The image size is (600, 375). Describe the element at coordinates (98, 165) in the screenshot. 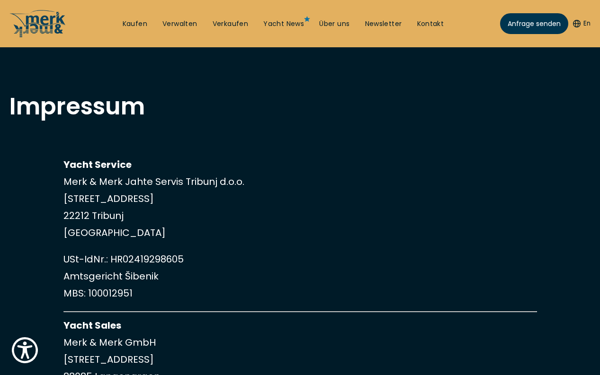

I see `strong: Yacht Service` at that location.